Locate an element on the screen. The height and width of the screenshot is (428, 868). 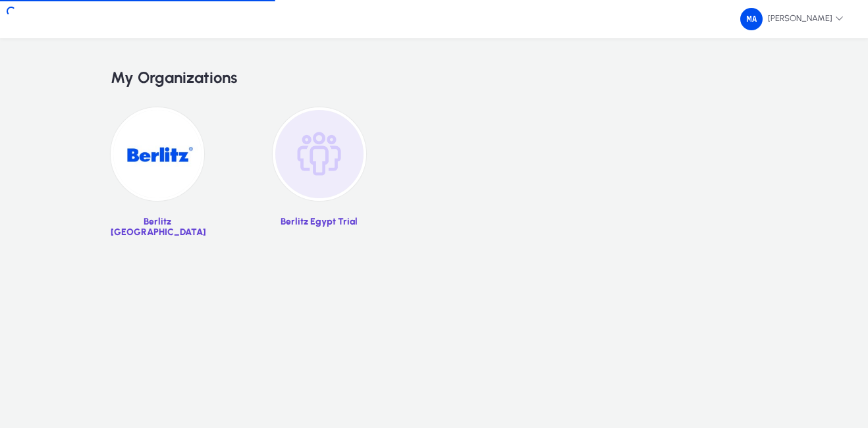
img: organization-placeholder.png is located at coordinates (319, 154).